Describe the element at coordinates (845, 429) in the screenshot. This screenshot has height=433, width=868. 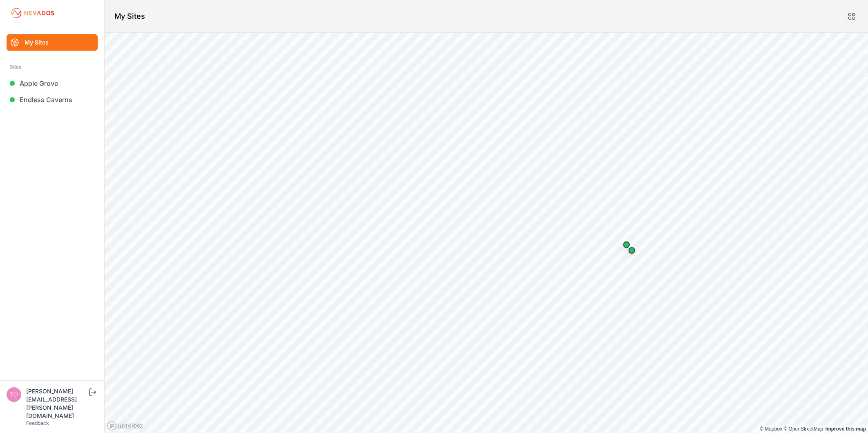
I see `a: Map feedback` at that location.